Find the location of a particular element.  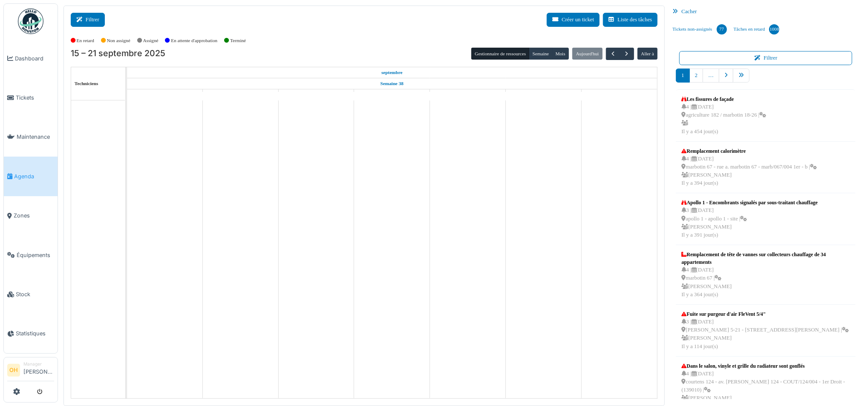

button: Gestionnaire de ressources is located at coordinates (500, 53).